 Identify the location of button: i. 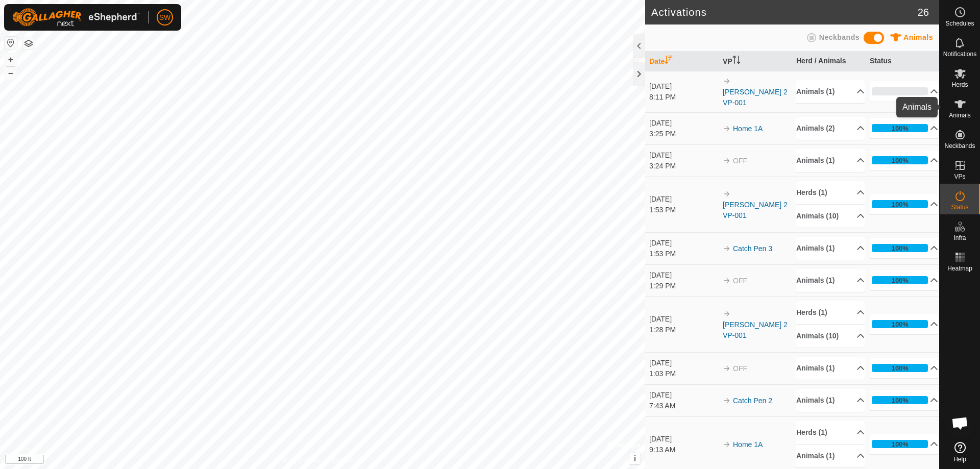
(635, 459).